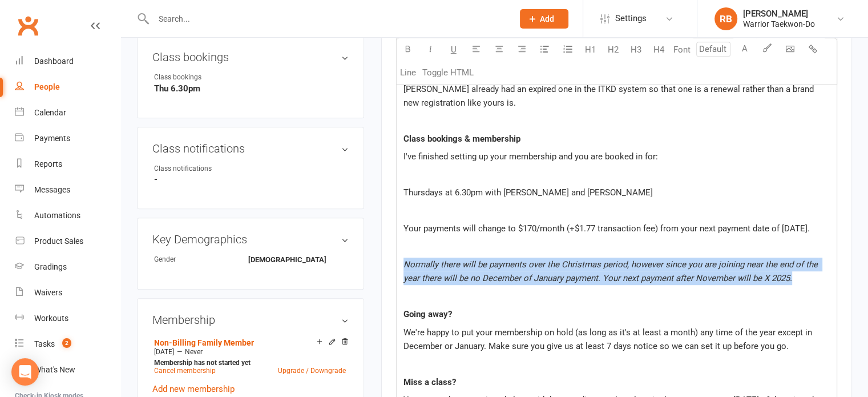 Image resolution: width=868 pixels, height=397 pixels. Describe the element at coordinates (328, 19) in the screenshot. I see `input: Search...` at that location.